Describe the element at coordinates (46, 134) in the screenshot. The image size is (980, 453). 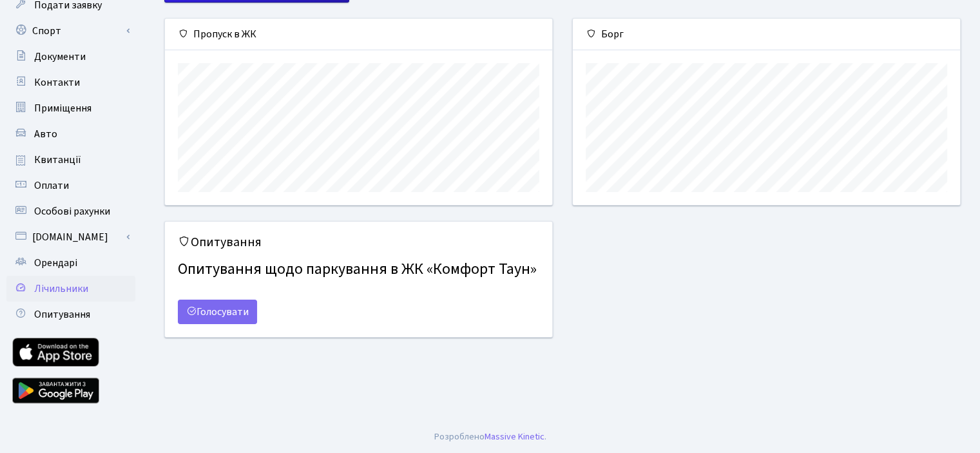
I see `span: Авто` at that location.